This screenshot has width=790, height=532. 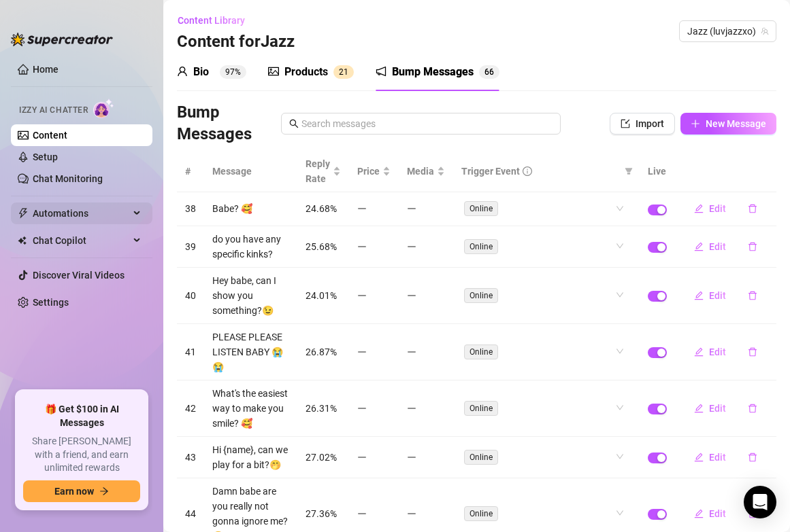 I want to click on th: Price, so click(x=373, y=171).